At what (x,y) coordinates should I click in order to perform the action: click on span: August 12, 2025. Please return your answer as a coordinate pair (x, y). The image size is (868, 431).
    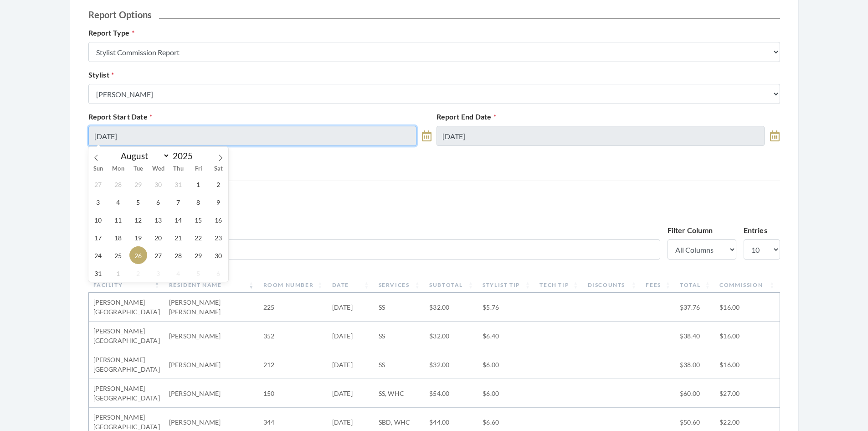
    Looking at the image, I should click on (138, 220).